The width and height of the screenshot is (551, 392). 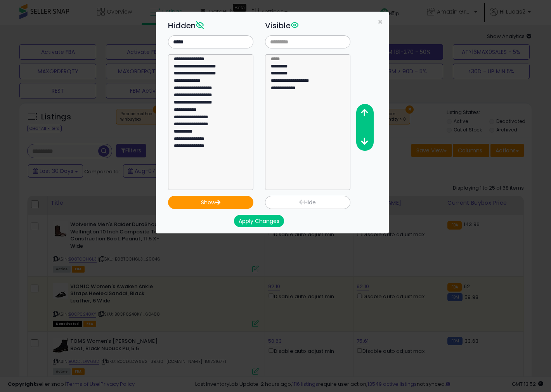 I want to click on button: Show, so click(x=211, y=203).